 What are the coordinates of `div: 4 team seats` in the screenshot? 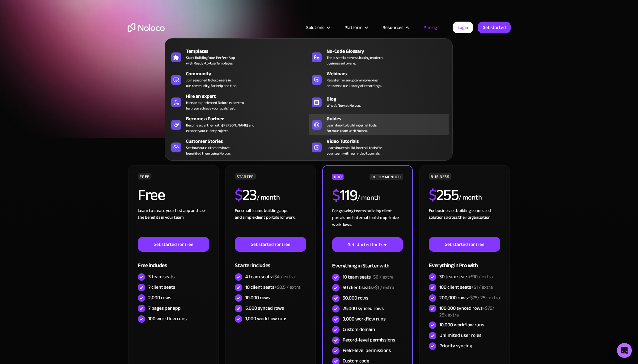 It's located at (270, 277).